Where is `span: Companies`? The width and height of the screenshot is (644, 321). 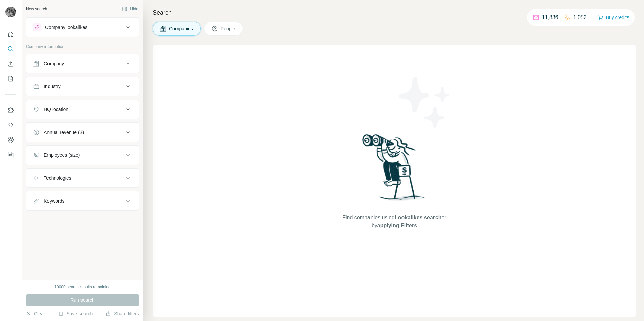
span: Companies is located at coordinates (181, 29).